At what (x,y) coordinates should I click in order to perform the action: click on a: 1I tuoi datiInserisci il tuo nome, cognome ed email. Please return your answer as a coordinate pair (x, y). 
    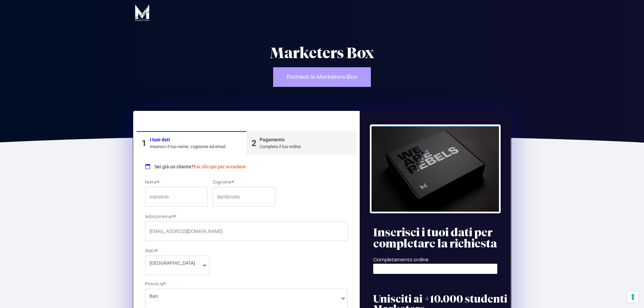
    Looking at the image, I should click on (191, 143).